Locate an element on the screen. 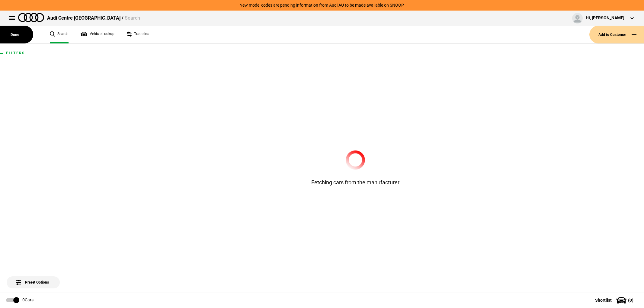 This screenshot has height=308, width=644. div: Fetching cars from the manufacturer is located at coordinates (355, 168).